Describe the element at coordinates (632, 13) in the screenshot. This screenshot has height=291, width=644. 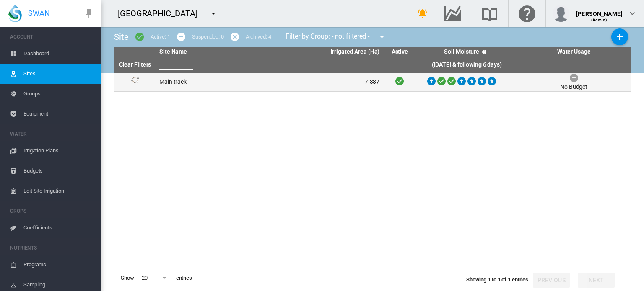
I see `md-icon: icon-chevron-down` at that location.